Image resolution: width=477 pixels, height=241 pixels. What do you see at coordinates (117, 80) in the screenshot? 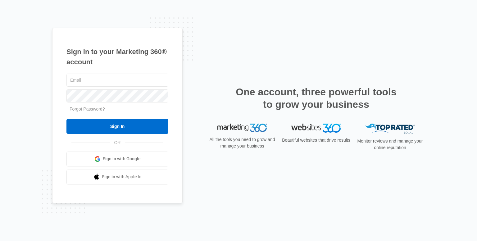
I see `input: Email` at bounding box center [117, 80].